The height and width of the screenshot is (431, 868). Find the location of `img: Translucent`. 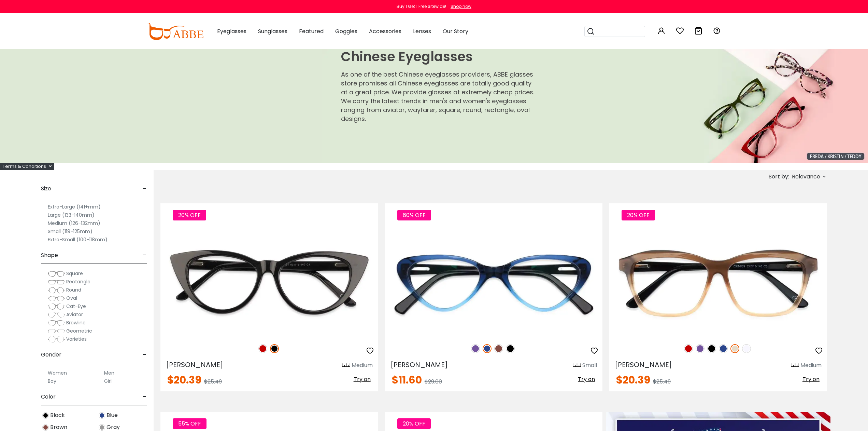

img: Translucent is located at coordinates (747, 349).